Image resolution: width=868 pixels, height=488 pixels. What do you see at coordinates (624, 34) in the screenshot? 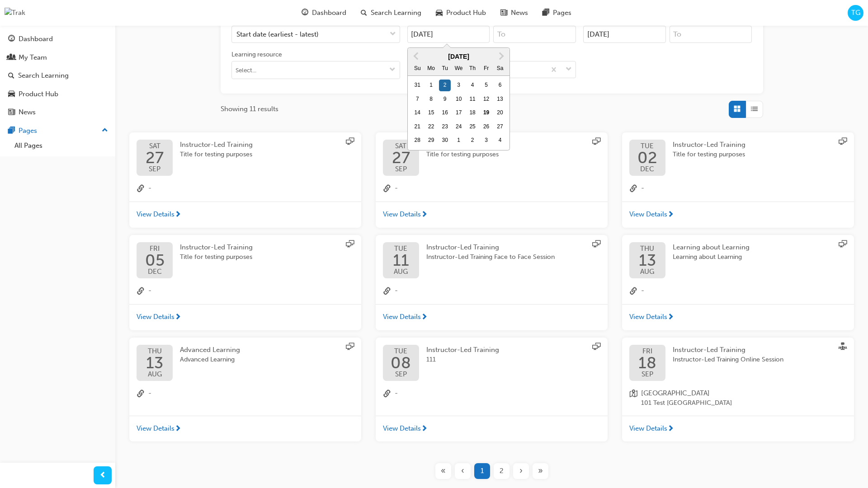
I see `input: Enrollment cut off date` at bounding box center [624, 34].